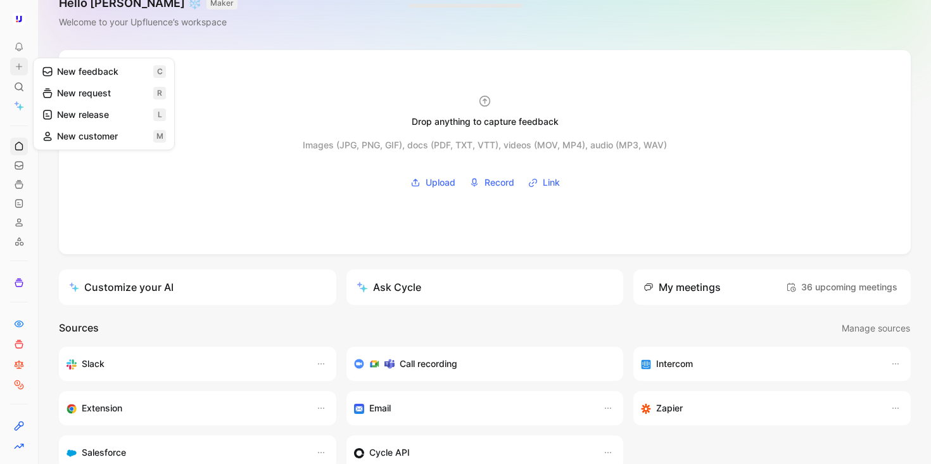 The width and height of the screenshot is (931, 464). What do you see at coordinates (160, 72) in the screenshot?
I see `span: c` at bounding box center [160, 72].